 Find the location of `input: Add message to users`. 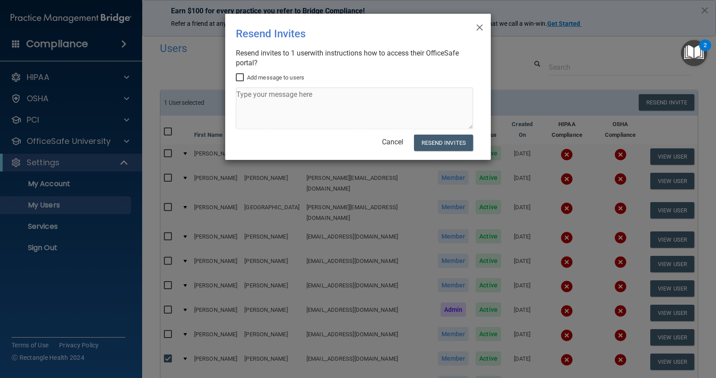

input: Add message to users is located at coordinates (241, 78).